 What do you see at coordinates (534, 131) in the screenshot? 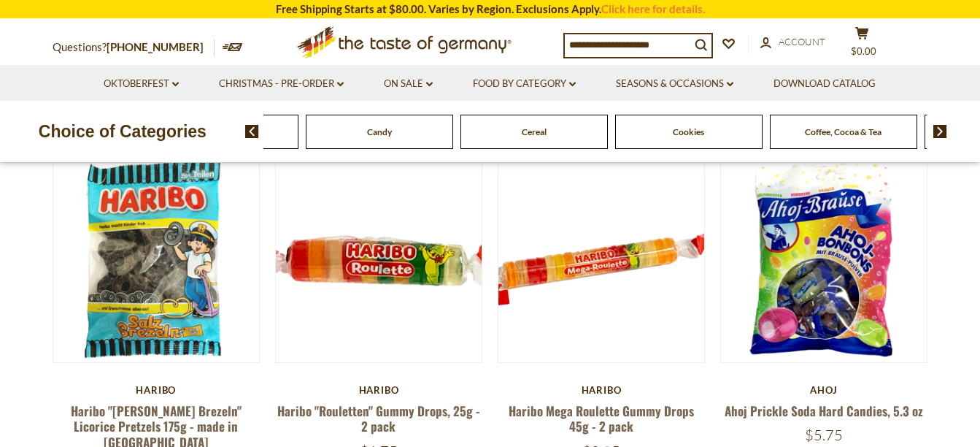
I see `a: Cereal` at bounding box center [534, 131].